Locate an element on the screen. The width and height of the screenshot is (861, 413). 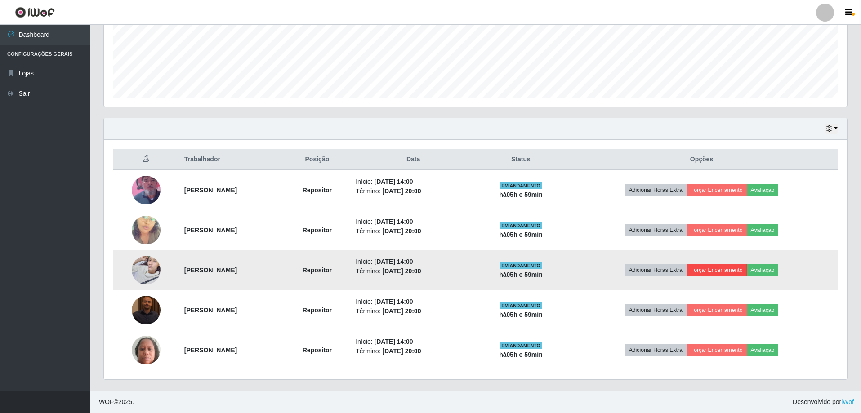
th: Status is located at coordinates (521, 160).